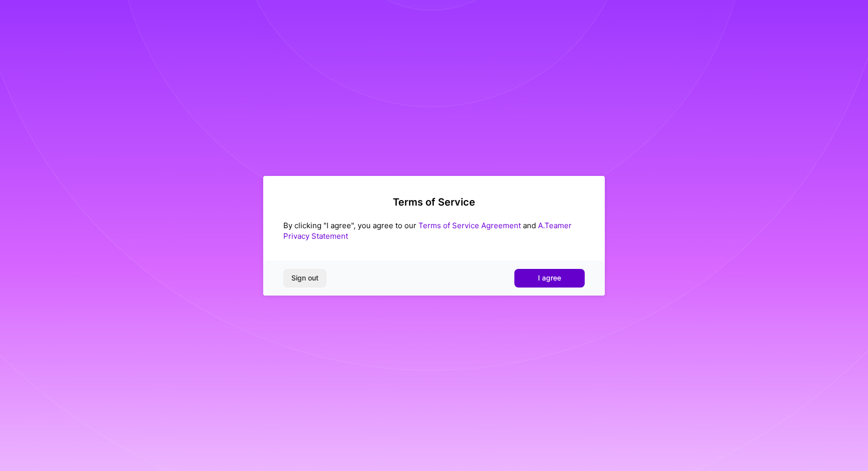 The width and height of the screenshot is (868, 471). Describe the element at coordinates (550, 278) in the screenshot. I see `button: I agree` at that location.